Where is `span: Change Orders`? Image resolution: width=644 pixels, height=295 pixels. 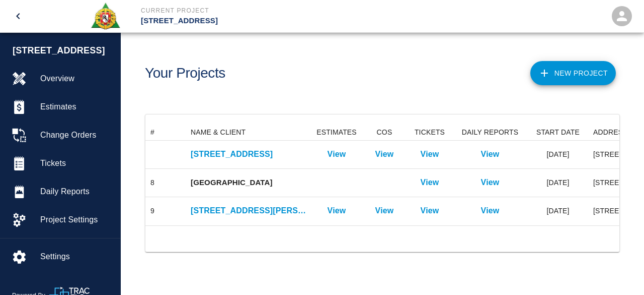 span: Change Orders is located at coordinates (76, 135).